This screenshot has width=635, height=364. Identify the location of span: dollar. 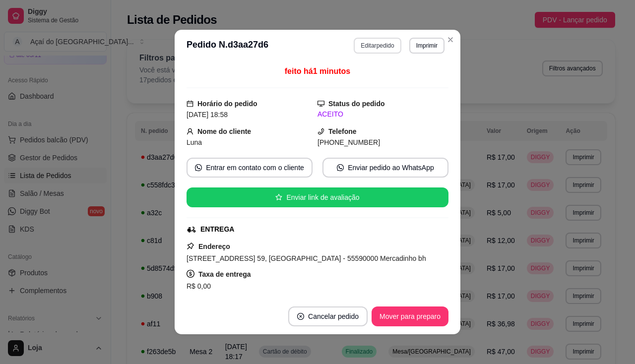
(190, 274).